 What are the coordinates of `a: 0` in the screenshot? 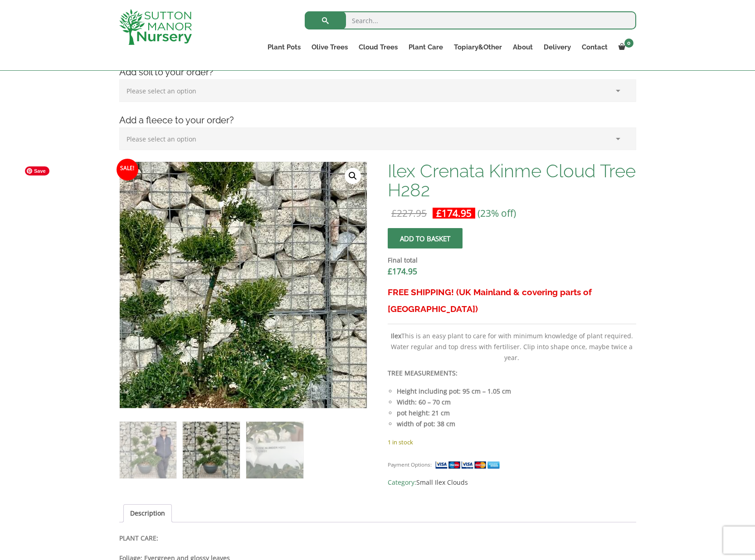 It's located at (624, 47).